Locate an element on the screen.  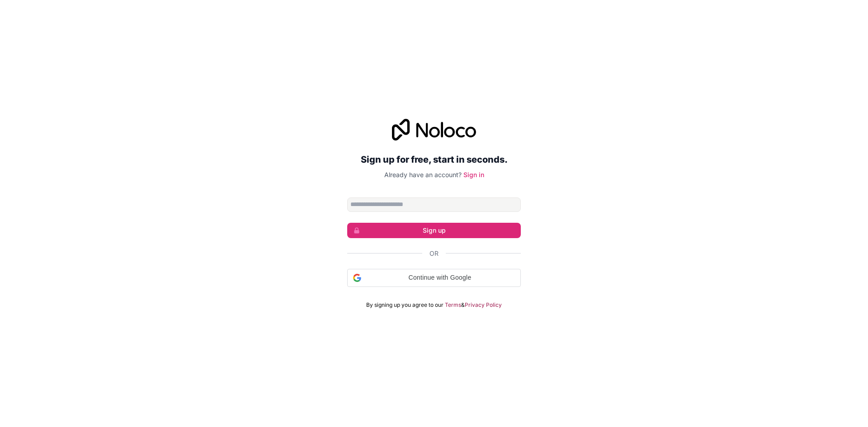
span: Continue with Google is located at coordinates (440, 277).